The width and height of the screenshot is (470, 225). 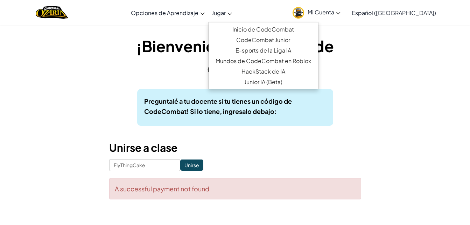 What do you see at coordinates (263, 61) in the screenshot?
I see `a: Mundos de CodeCombat en Roblox` at bounding box center [263, 61].